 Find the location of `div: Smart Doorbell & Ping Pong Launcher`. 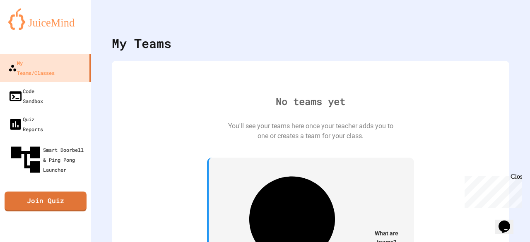

div: Smart Doorbell & Ping Pong Launcher is located at coordinates (48, 160).